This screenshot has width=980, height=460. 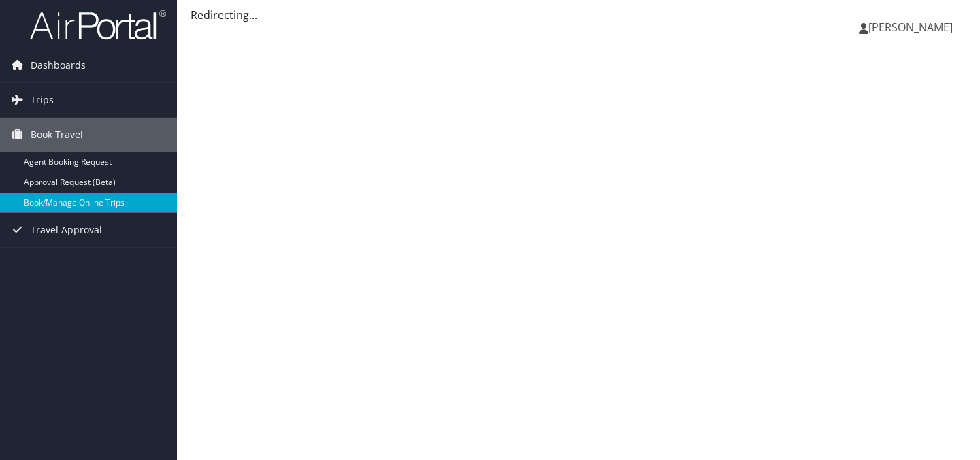 What do you see at coordinates (56, 134) in the screenshot?
I see `span: Book Travel` at bounding box center [56, 134].